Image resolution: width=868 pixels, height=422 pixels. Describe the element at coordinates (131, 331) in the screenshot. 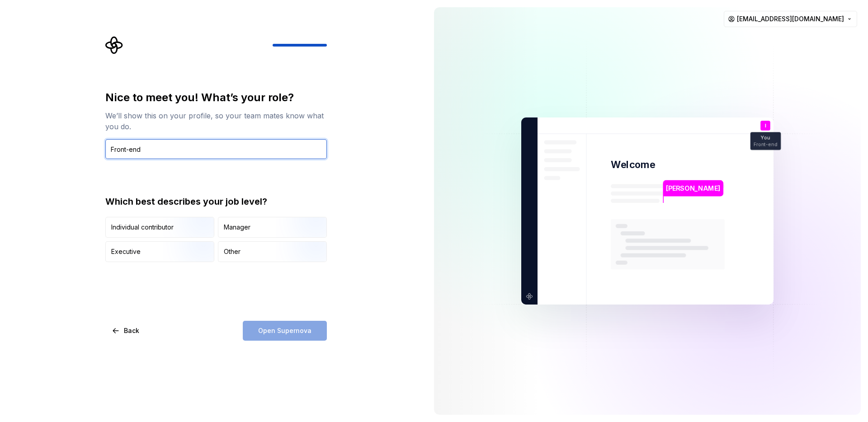

I see `span: Back` at that location.